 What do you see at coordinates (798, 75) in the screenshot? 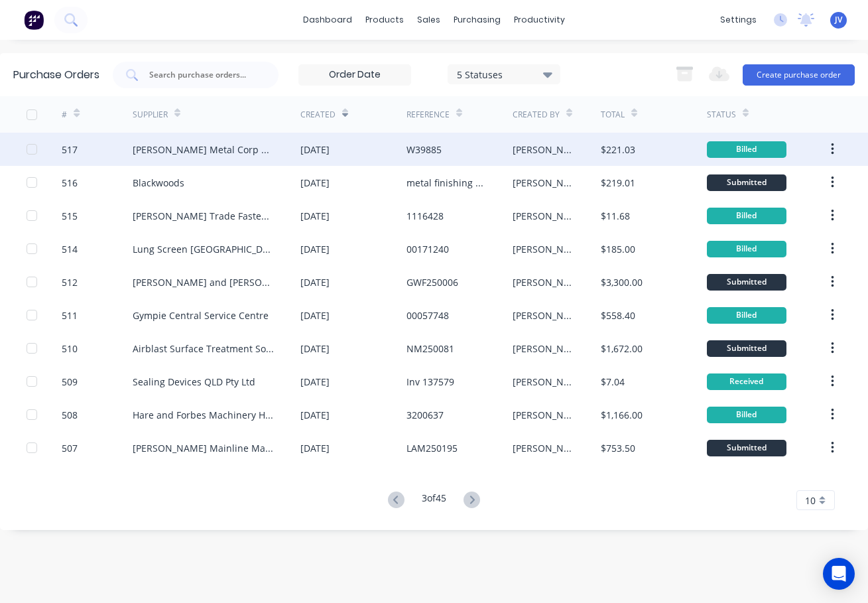
I see `button: Create purchase order` at bounding box center [798, 75].